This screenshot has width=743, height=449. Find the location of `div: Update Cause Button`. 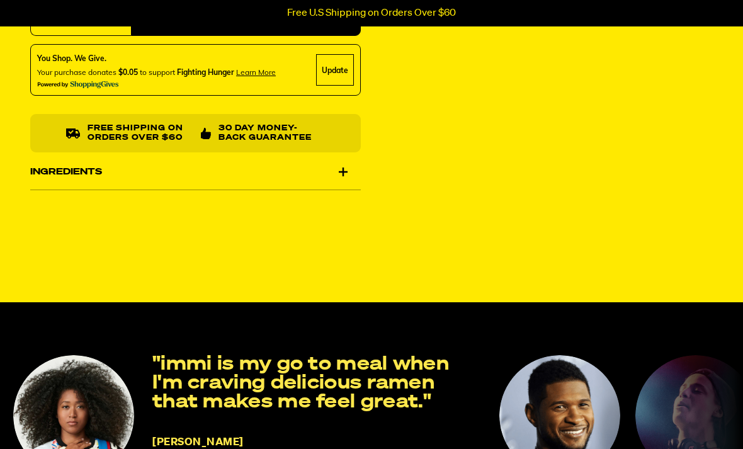

div: Update Cause Button is located at coordinates (335, 71).